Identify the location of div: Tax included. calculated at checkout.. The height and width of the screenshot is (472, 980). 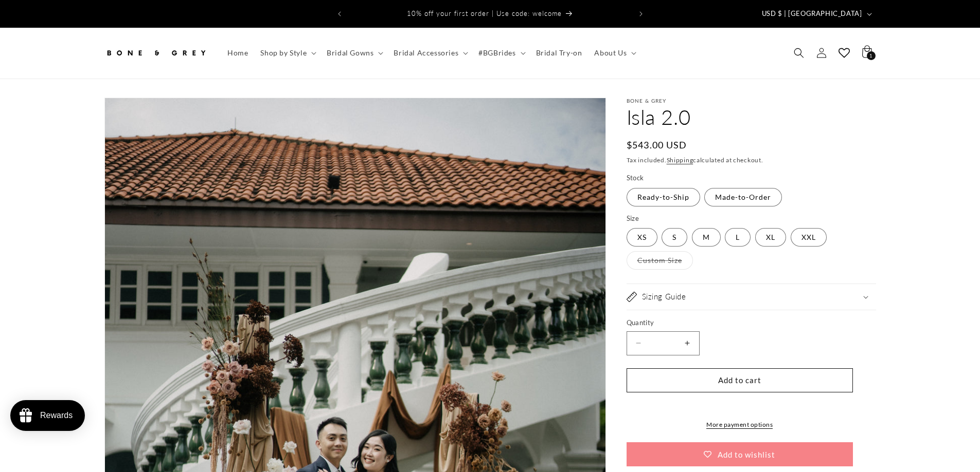
(751, 160).